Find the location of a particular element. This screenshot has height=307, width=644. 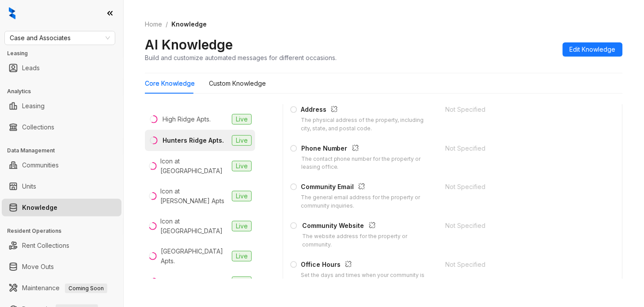

div: High Ridge Apts. is located at coordinates (186, 119).